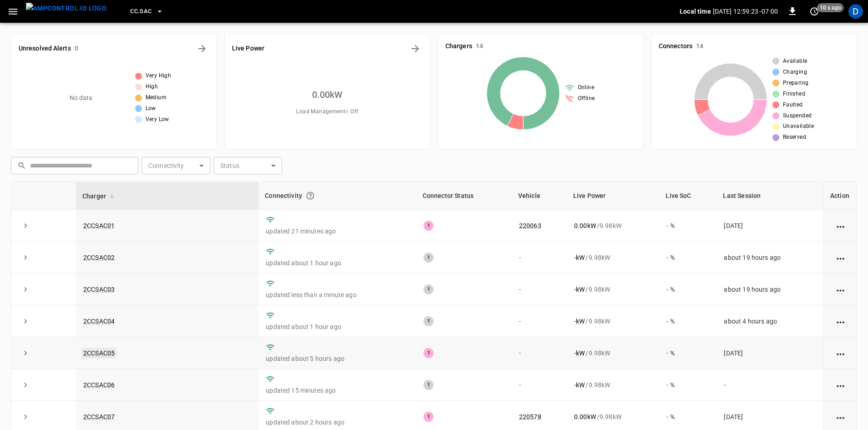  What do you see at coordinates (157, 119) in the screenshot?
I see `span: Very Low` at bounding box center [157, 119].